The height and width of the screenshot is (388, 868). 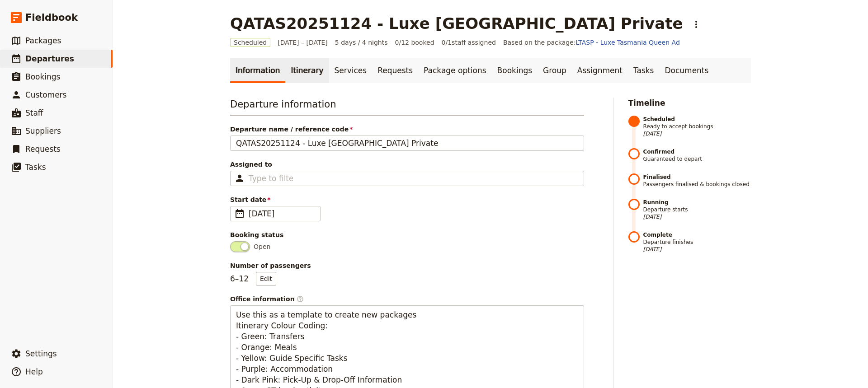 What do you see at coordinates (698, 152) in the screenshot?
I see `strong: Confirmed` at bounding box center [698, 152].